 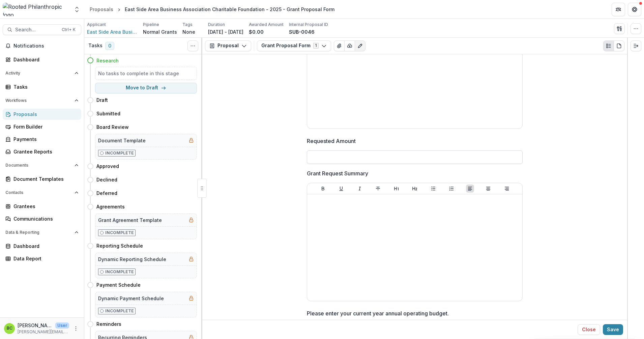 What do you see at coordinates (132, 259) in the screenshot?
I see `h5: Dynamic Reporting Schedule` at bounding box center [132, 259].